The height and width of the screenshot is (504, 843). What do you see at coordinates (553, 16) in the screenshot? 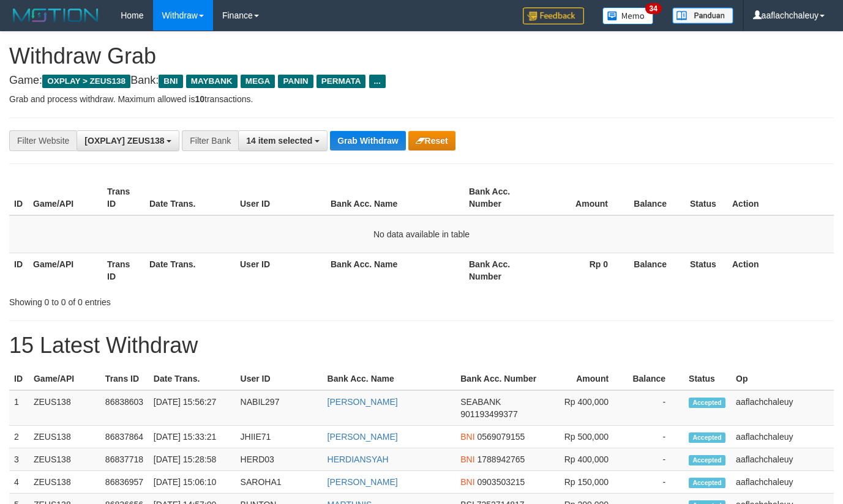
I see `img: Feedback.jpg` at bounding box center [553, 16].